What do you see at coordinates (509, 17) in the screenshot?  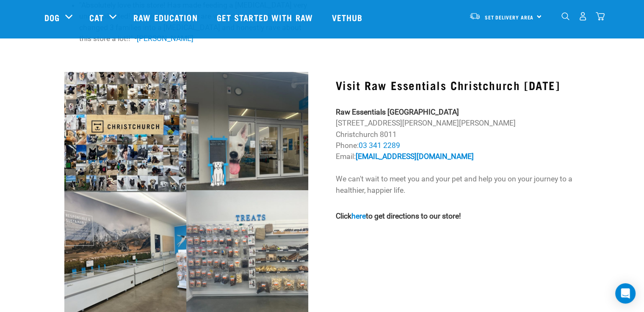 I see `span: Set Delivery Area` at bounding box center [509, 17].